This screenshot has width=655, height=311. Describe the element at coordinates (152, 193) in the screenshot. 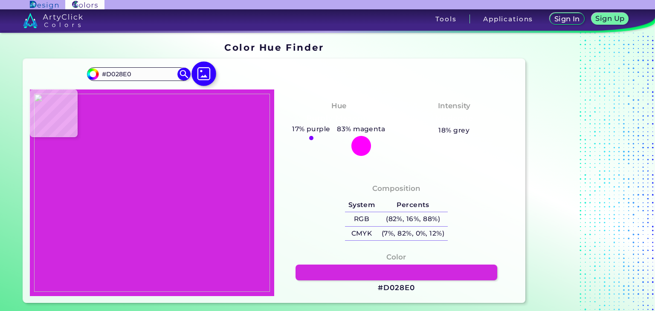

I see `img: 264e670c-2175-4410-bb64-85ba009959dc` at that location.